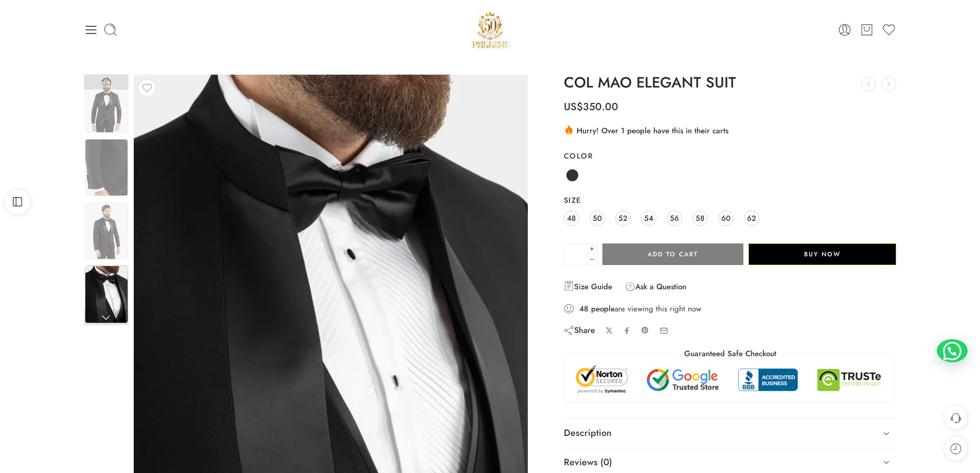  I want to click on div: Hurry! Over 1 people have this in their carts, so click(730, 131).